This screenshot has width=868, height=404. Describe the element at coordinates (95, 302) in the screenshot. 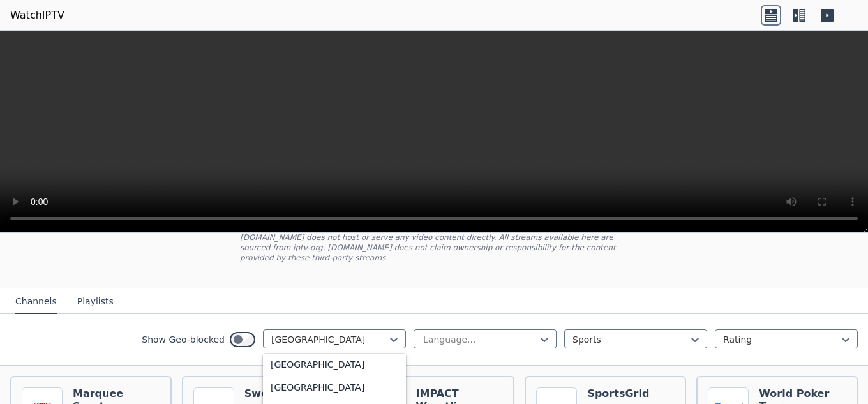

I see `button: Playlists` at that location.